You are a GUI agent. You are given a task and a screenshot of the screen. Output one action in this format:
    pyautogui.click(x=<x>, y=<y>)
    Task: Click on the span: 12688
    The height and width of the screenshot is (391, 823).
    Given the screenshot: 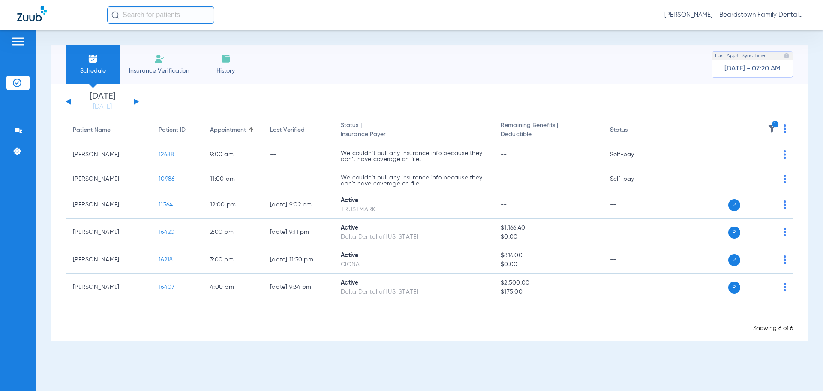 What is the action you would take?
    pyautogui.click(x=166, y=154)
    